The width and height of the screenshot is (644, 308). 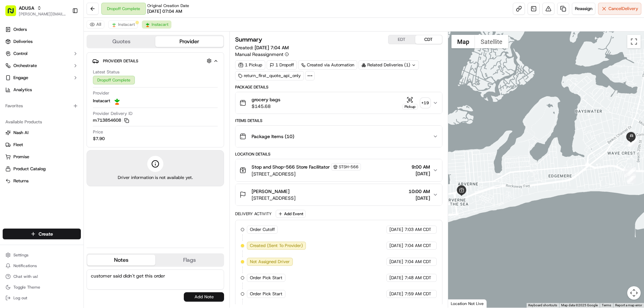 What do you see at coordinates (41, 276) in the screenshot?
I see `button: Chat with us!` at bounding box center [41, 276].